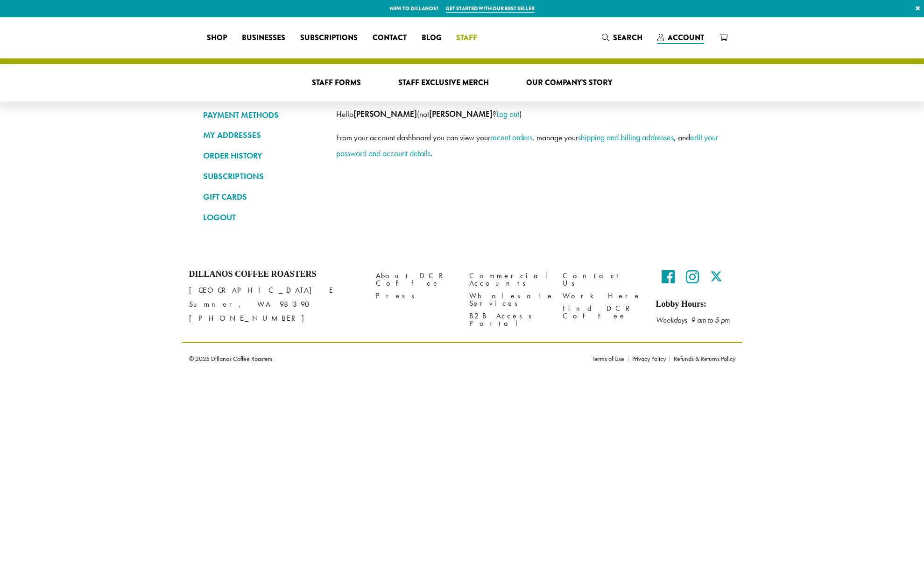  I want to click on em: Weekdays 9 am to 5 pm, so click(693, 320).